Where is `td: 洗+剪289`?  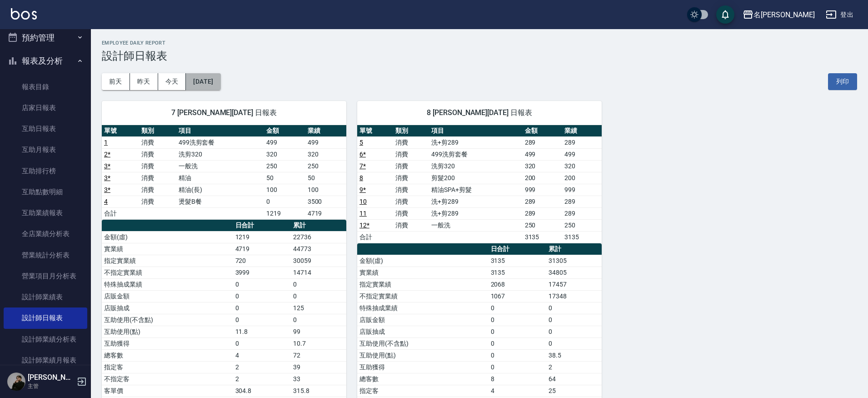 td: 洗+剪289 is located at coordinates (476, 213).